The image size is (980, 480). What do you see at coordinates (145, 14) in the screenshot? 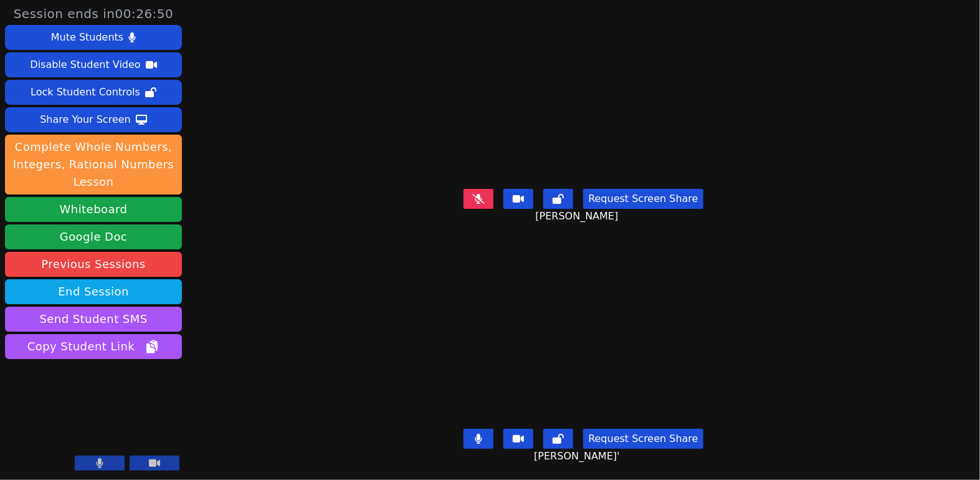
I see `time: 00:26:50` at bounding box center [145, 14].